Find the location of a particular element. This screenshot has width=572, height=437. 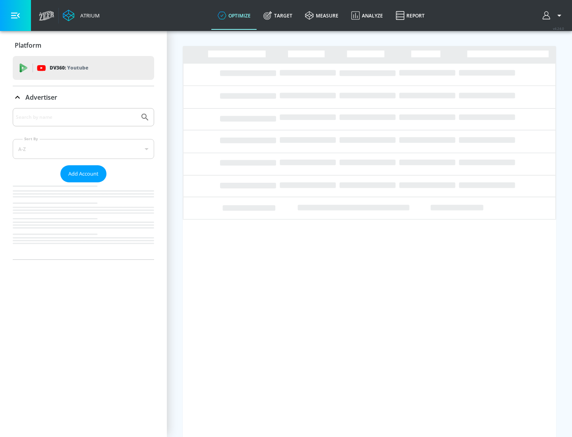

p: Youtube is located at coordinates (78, 68).